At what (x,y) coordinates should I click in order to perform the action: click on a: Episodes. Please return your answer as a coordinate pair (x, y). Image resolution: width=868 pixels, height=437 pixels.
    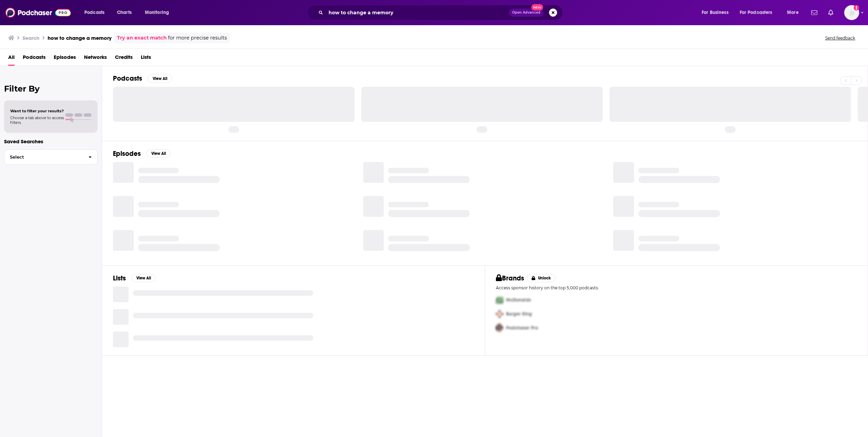
    Looking at the image, I should click on (64, 58).